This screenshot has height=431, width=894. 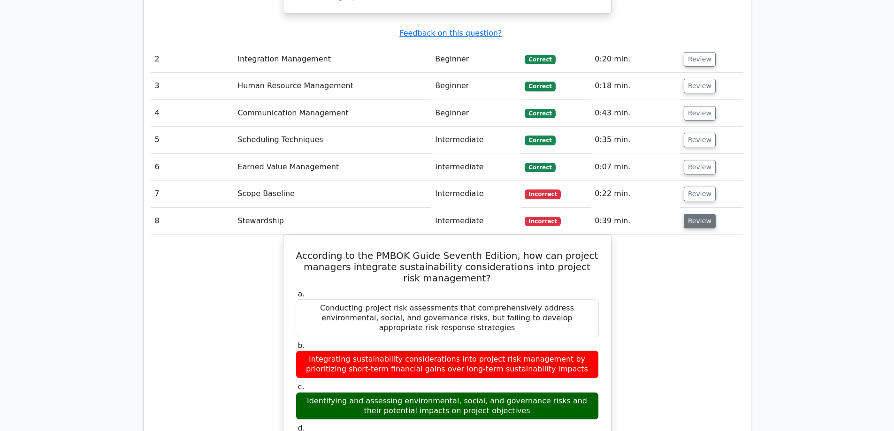 I want to click on span: a., so click(x=301, y=294).